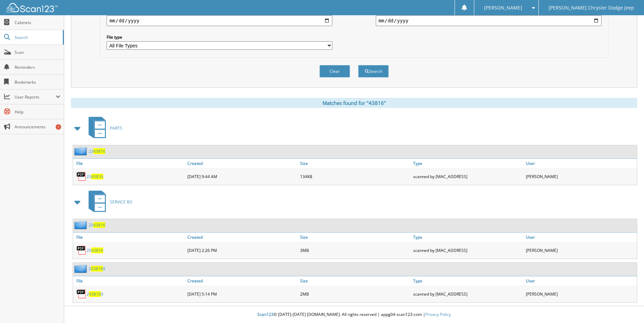 The image size is (644, 323). Describe the element at coordinates (37, 82) in the screenshot. I see `span: Bookmarks` at that location.